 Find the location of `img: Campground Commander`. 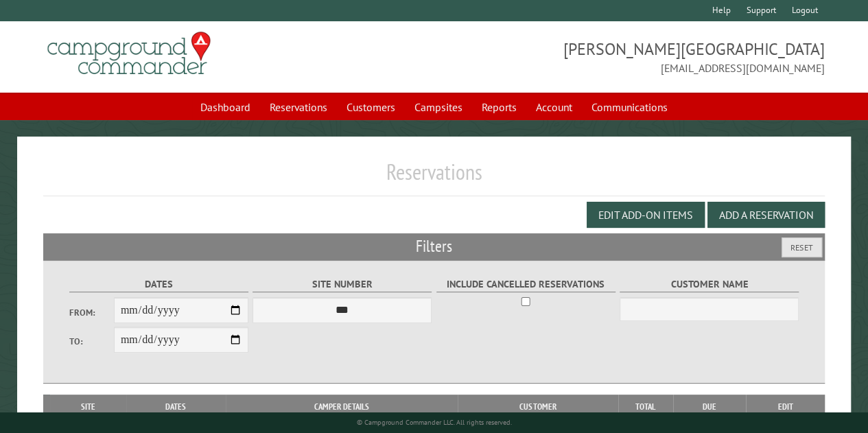

img: Campground Commander is located at coordinates (129, 54).